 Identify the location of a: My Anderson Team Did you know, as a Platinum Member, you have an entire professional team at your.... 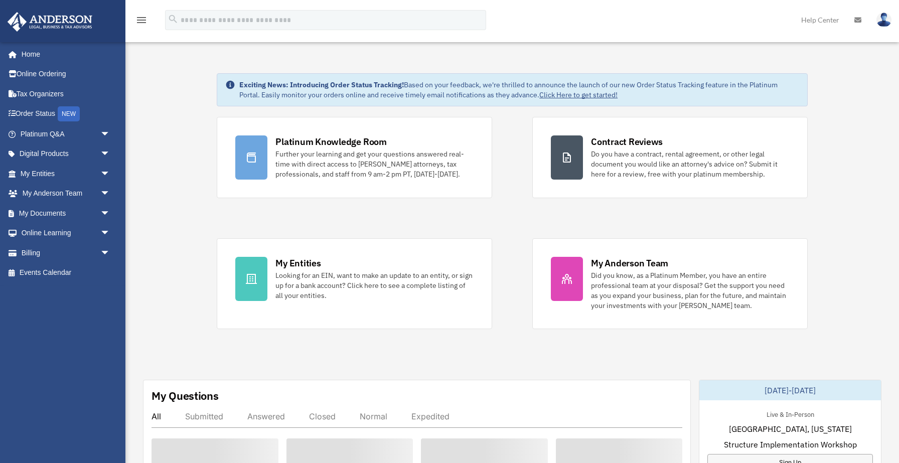
(670, 283).